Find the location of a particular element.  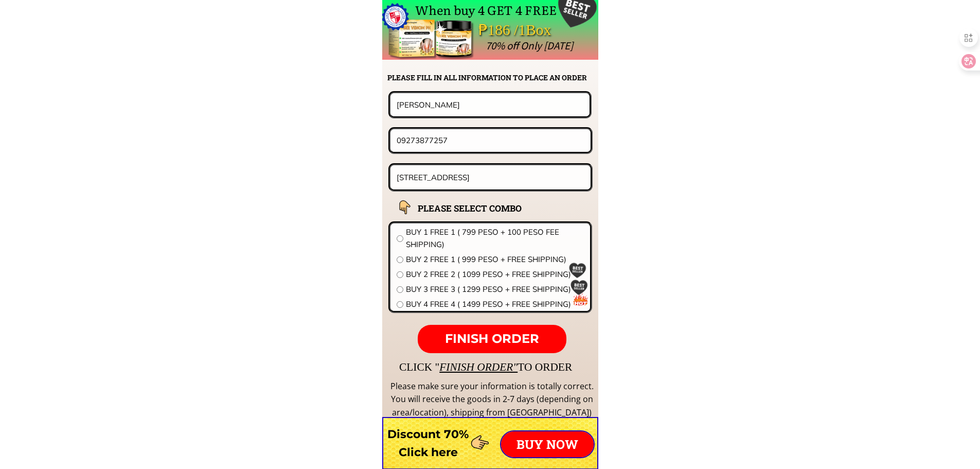

input: Address is located at coordinates (491, 177).